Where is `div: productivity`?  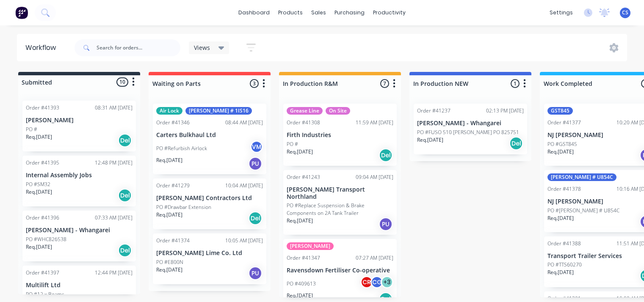
div: productivity is located at coordinates (389, 13).